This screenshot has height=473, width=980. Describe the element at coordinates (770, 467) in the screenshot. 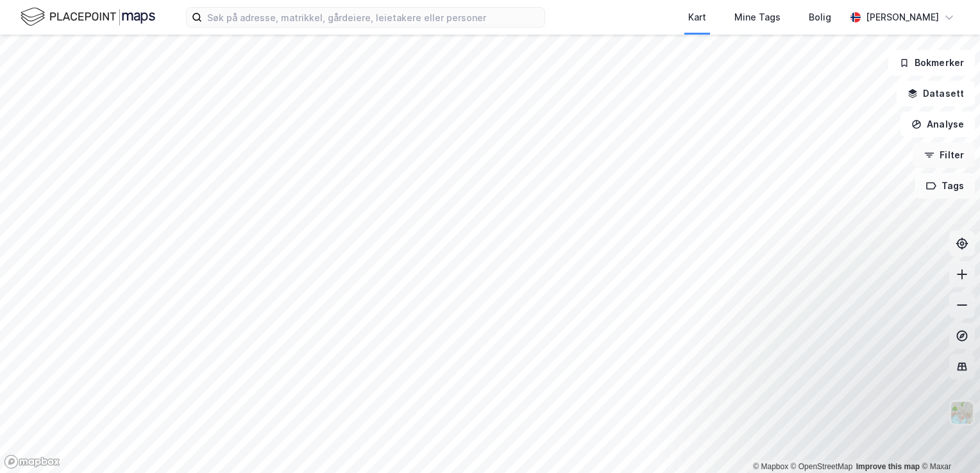

I see `a: Mapbox` at that location.